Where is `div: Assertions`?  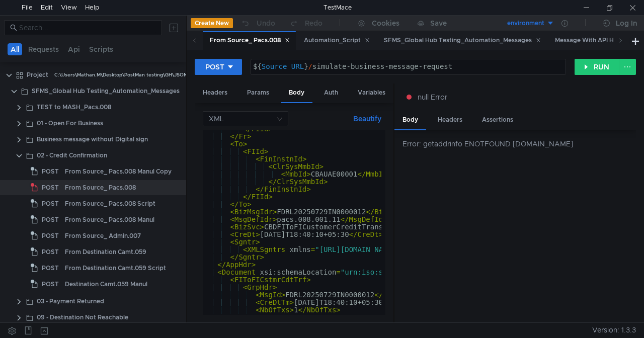
div: Assertions is located at coordinates (497, 120).